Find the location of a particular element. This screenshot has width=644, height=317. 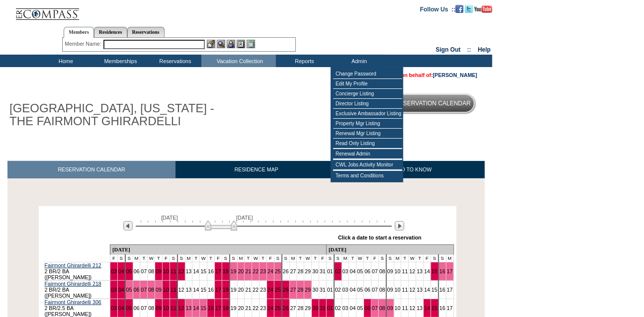

a: Members is located at coordinates (79, 32).